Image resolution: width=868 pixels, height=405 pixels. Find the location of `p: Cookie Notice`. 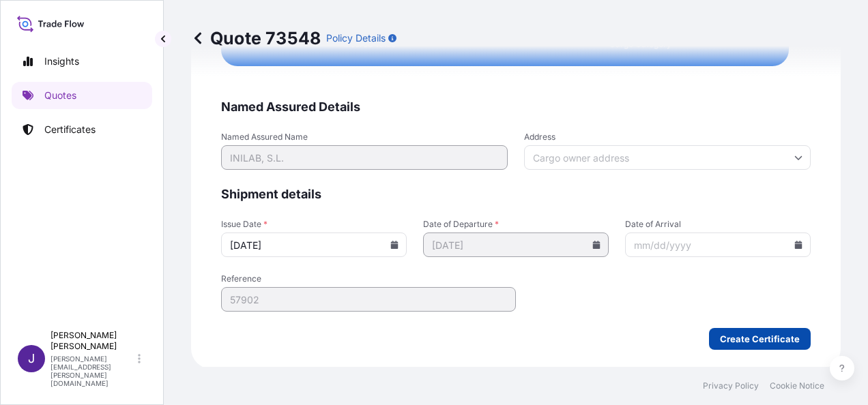

p: Cookie Notice is located at coordinates (797, 386).